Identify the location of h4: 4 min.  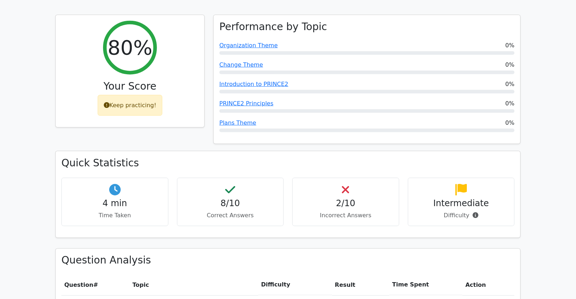
(115, 204).